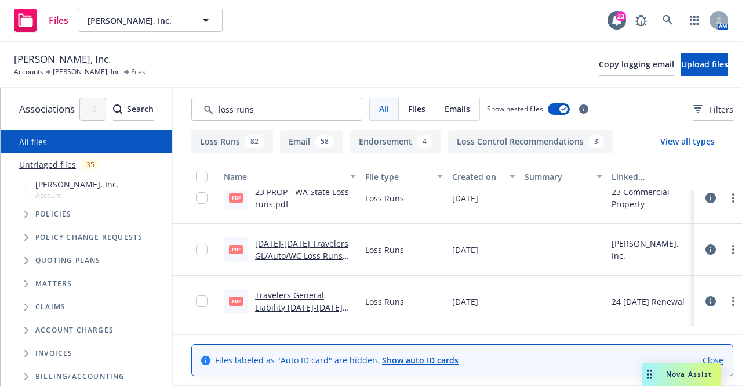 Image resolution: width=742 pixels, height=386 pixels. I want to click on span: Policies, so click(53, 214).